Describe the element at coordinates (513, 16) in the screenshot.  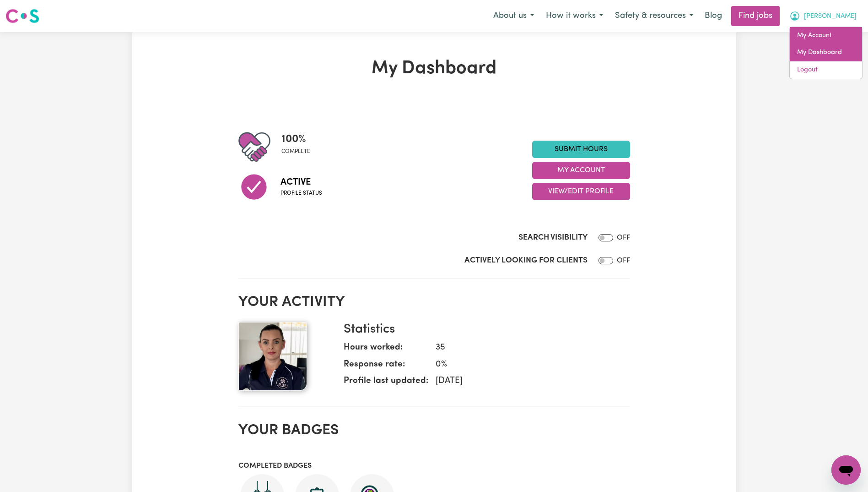
I see `button: About us` at that location.